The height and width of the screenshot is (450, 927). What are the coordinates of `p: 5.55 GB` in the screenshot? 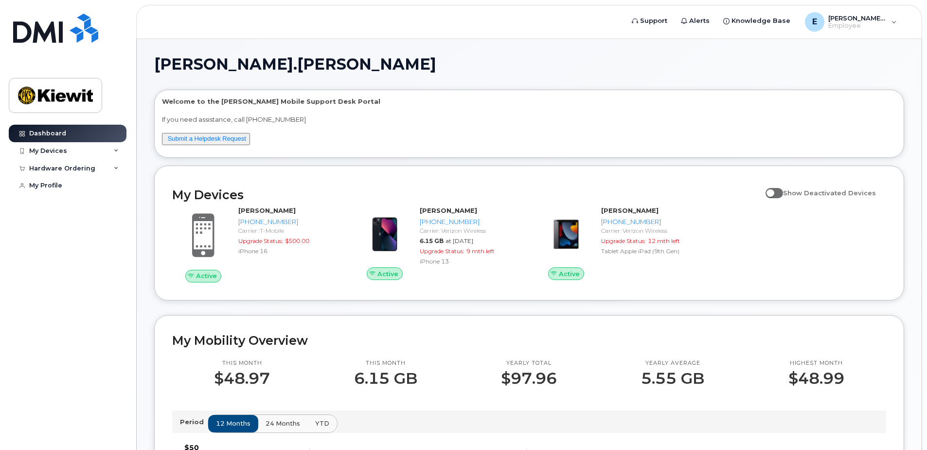 It's located at (673, 378).